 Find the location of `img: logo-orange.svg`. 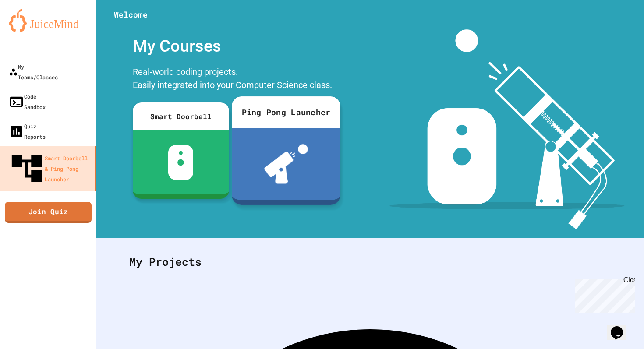

img: logo-orange.svg is located at coordinates (48, 20).